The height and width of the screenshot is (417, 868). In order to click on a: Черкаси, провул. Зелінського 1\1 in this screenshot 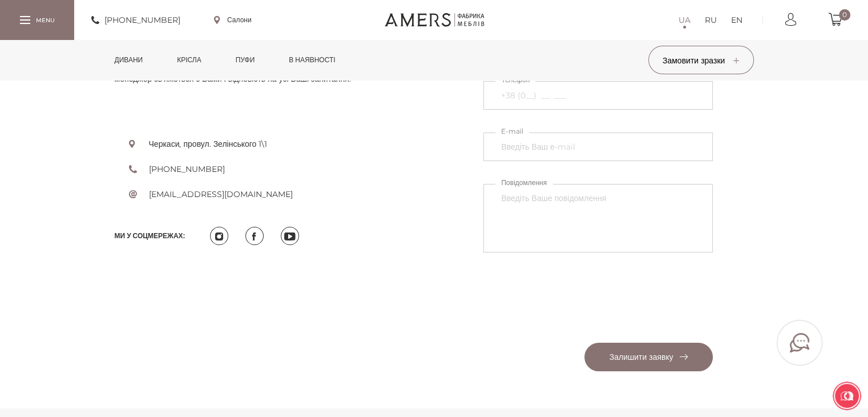, I will do `click(198, 144)`.